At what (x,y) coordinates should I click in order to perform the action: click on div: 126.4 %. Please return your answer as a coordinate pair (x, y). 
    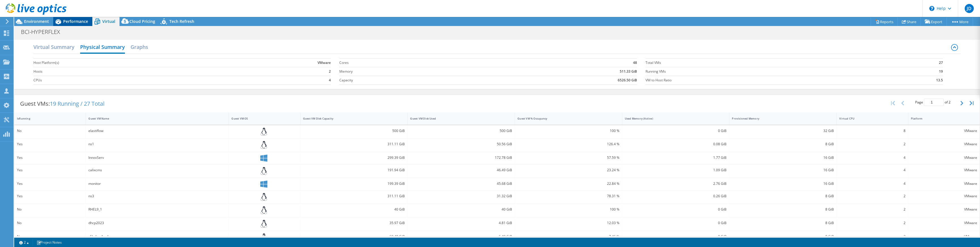
    Looking at the image, I should click on (568, 144).